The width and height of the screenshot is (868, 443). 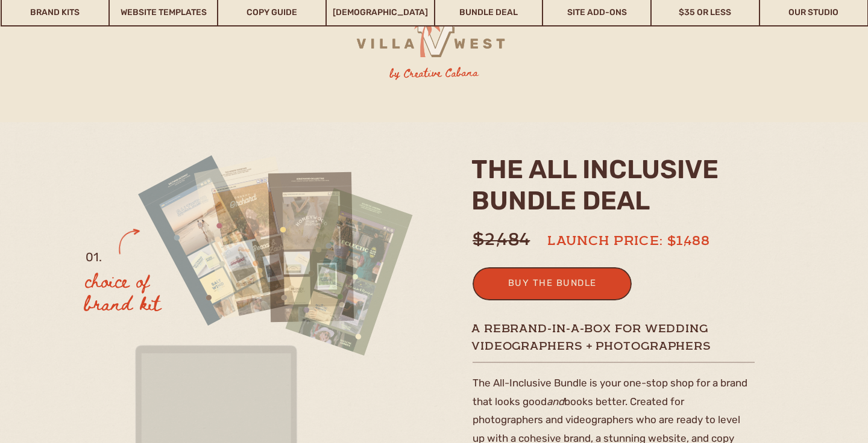 What do you see at coordinates (501, 241) in the screenshot?
I see `strike: $2,484` at bounding box center [501, 241].